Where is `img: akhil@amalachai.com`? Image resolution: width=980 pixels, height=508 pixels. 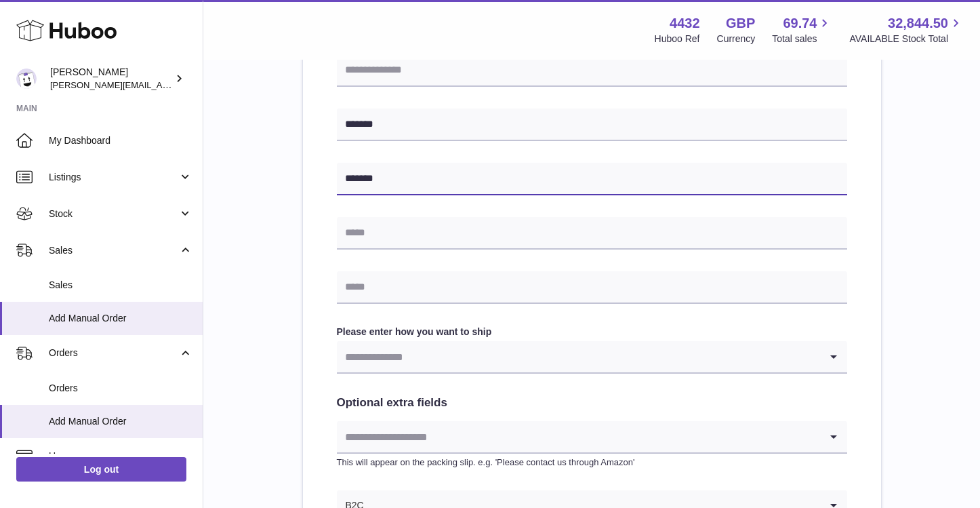 img: akhil@amalachai.com is located at coordinates (26, 78).